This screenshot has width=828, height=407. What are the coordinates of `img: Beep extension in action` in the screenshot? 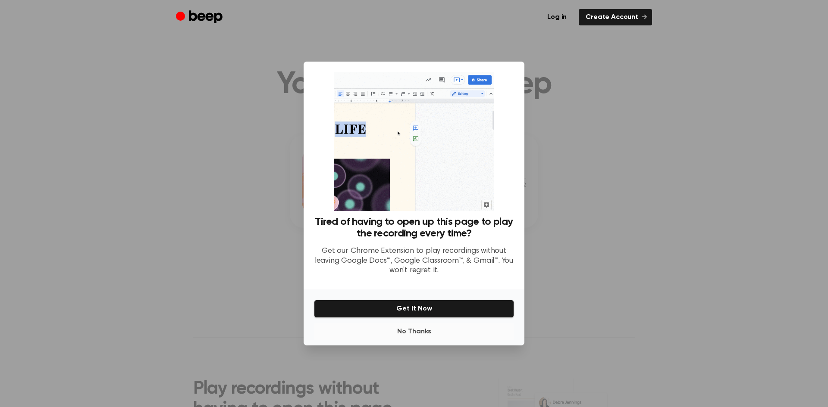 It's located at (414, 141).